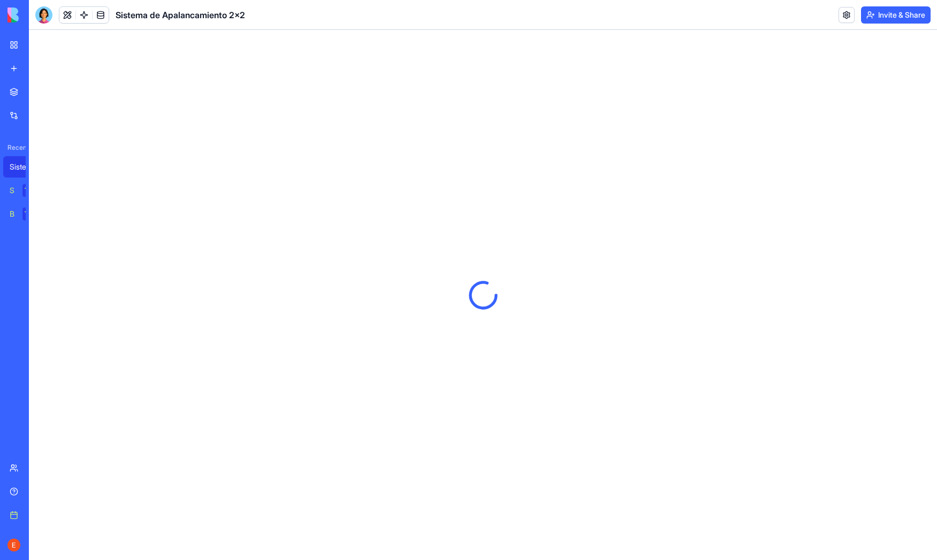  What do you see at coordinates (14, 545) in the screenshot?
I see `img: ACg8ocJsZ5xZHxUy_9QQ2lzFYK42ib_tRcfOw8_nzJkcXAL9HkQ84A=s96-c` at bounding box center [14, 545].